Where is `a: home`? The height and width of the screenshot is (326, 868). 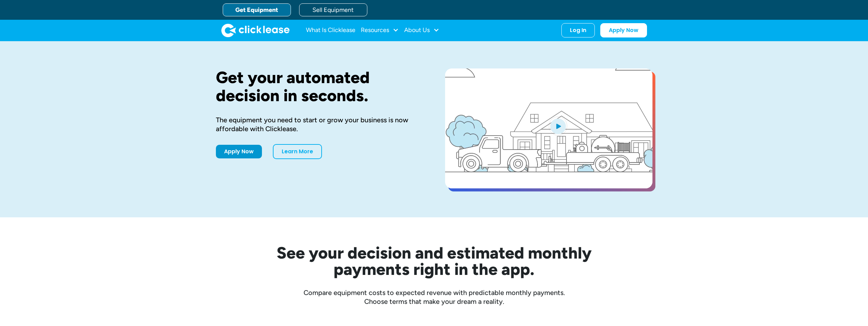
a: home is located at coordinates (255, 30).